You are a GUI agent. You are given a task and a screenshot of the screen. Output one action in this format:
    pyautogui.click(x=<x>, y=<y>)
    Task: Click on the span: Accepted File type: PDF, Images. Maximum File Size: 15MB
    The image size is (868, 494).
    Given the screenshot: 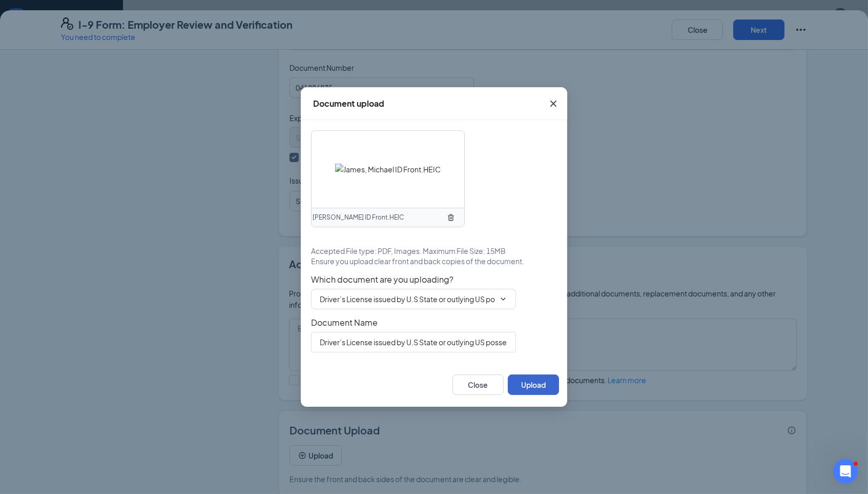 What is the action you would take?
    pyautogui.click(x=408, y=251)
    